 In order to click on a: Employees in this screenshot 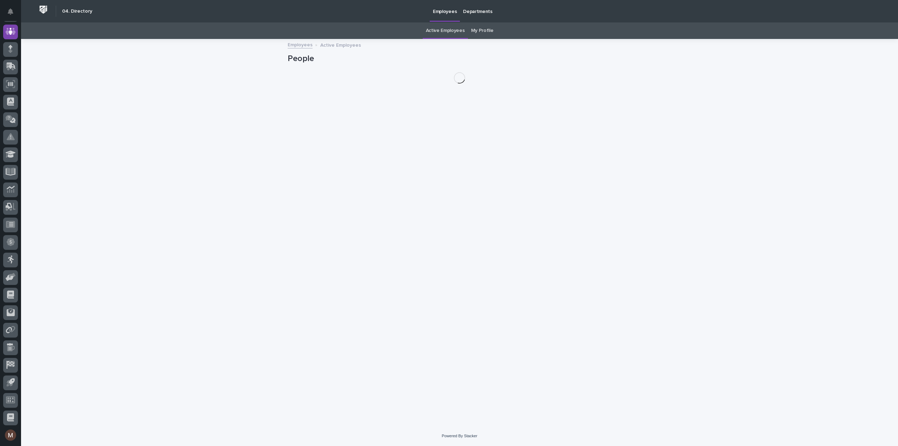, I will do `click(300, 44)`.